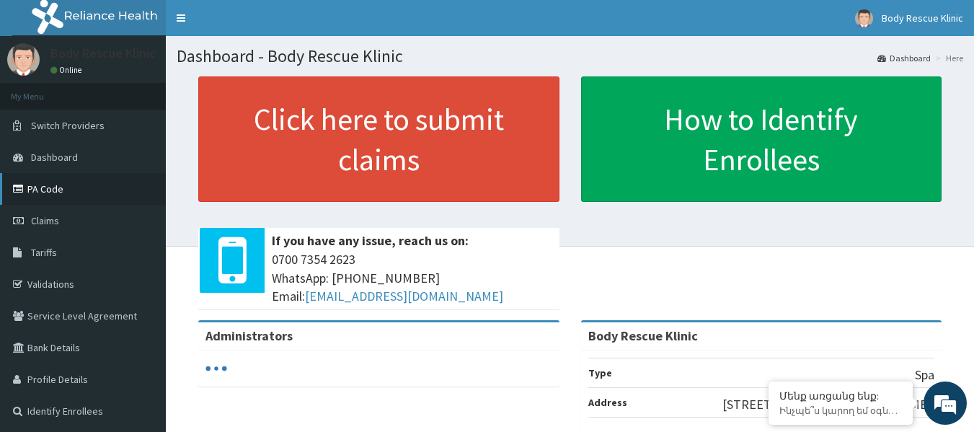 The width and height of the screenshot is (974, 432). I want to click on b: If you have any issue, reach us on:, so click(370, 240).